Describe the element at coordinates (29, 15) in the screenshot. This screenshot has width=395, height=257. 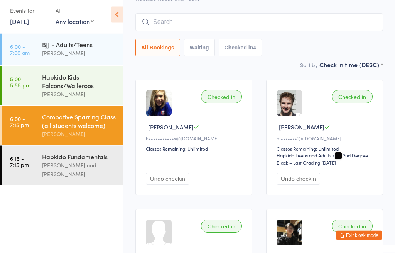
I see `div: Events for` at that location.